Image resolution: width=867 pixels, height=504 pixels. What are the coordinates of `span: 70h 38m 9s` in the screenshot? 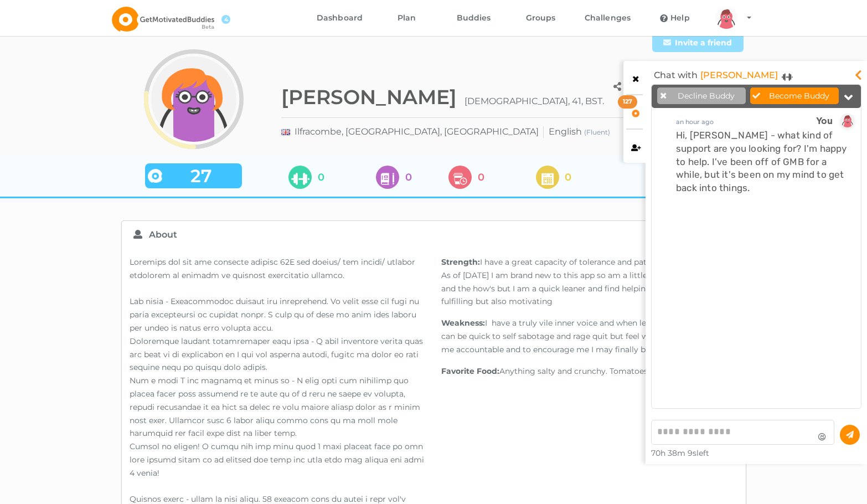 It's located at (674, 453).